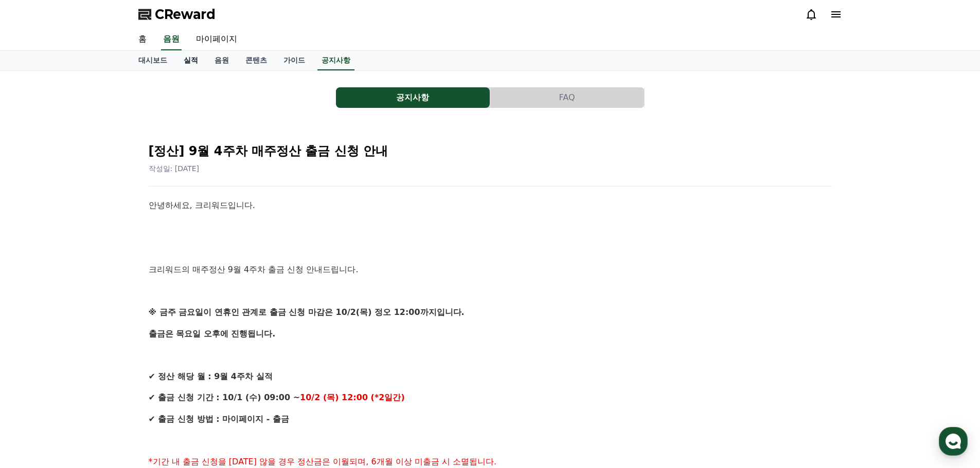  I want to click on p: 안녕하세요, 크리워드입니다., so click(490, 206).